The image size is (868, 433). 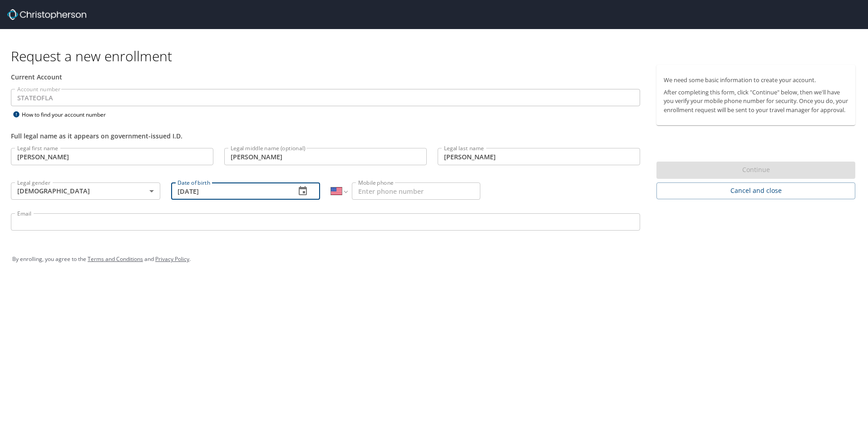 What do you see at coordinates (756, 191) in the screenshot?
I see `button: Cancel and close` at bounding box center [756, 191].